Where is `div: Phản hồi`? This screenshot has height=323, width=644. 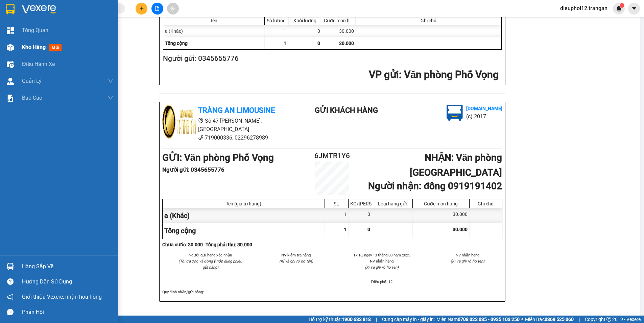 div: Phản hồi is located at coordinates (67, 312).